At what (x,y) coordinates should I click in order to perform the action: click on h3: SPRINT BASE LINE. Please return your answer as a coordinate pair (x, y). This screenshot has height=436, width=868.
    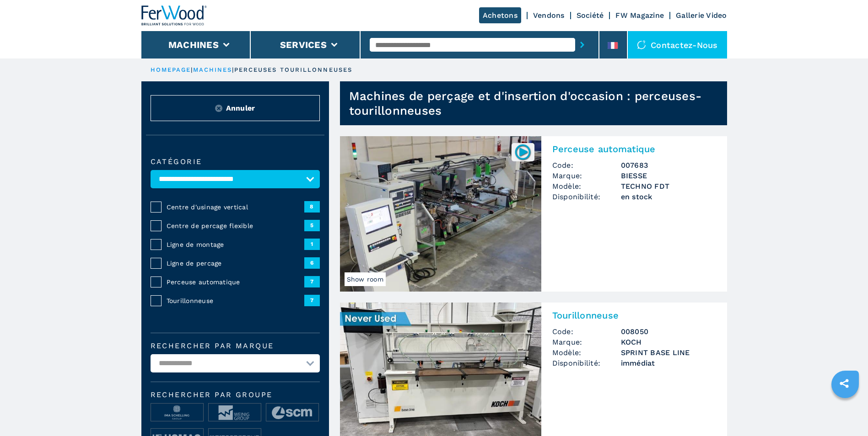
    Looking at the image, I should click on (669, 352).